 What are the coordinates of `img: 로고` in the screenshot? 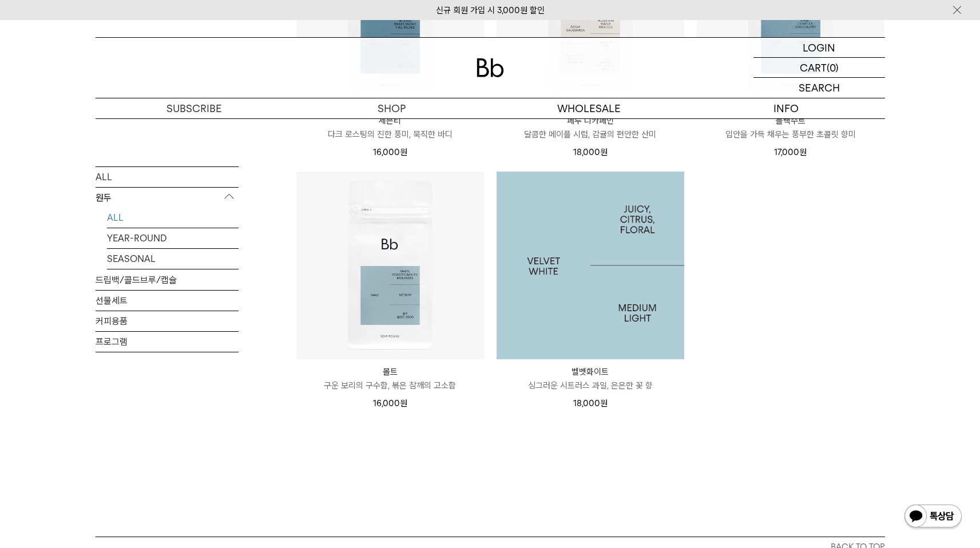 It's located at (490, 67).